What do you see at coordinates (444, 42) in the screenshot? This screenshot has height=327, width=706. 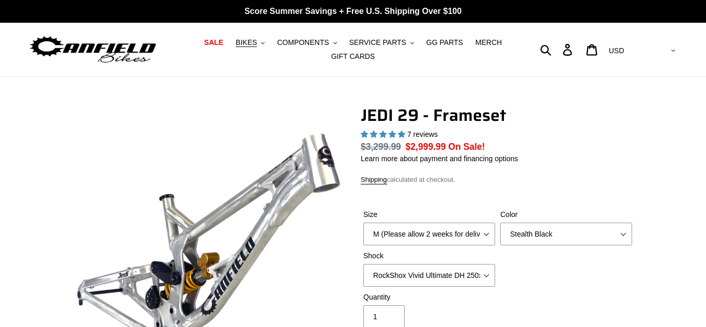 I see `a: GG PARTS` at bounding box center [444, 42].